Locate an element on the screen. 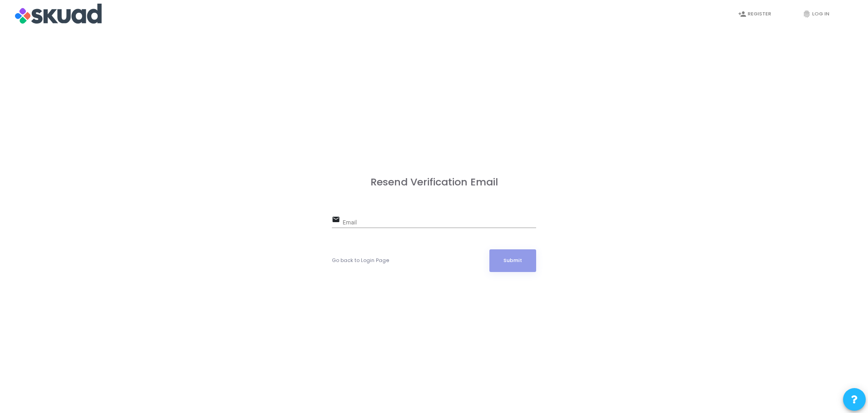 The width and height of the screenshot is (868, 413). img: logo is located at coordinates (58, 14).